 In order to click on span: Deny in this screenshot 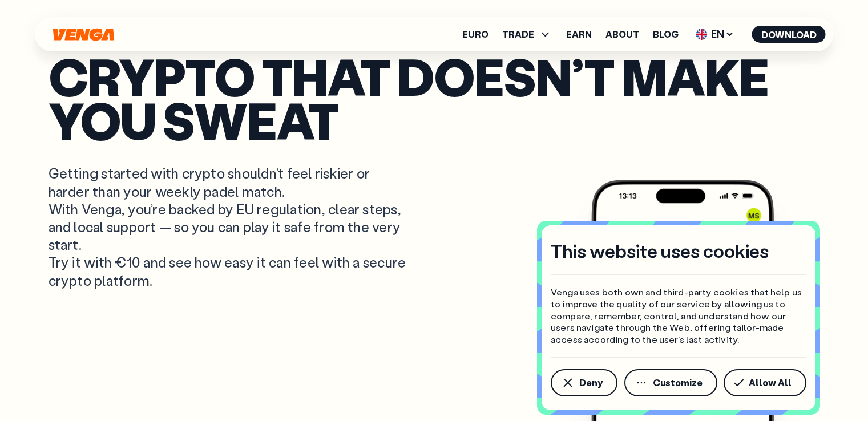, I will do `click(591, 383)`.